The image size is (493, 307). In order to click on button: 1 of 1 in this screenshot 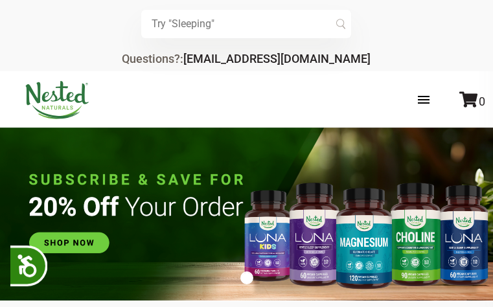, I will do `click(247, 278)`.